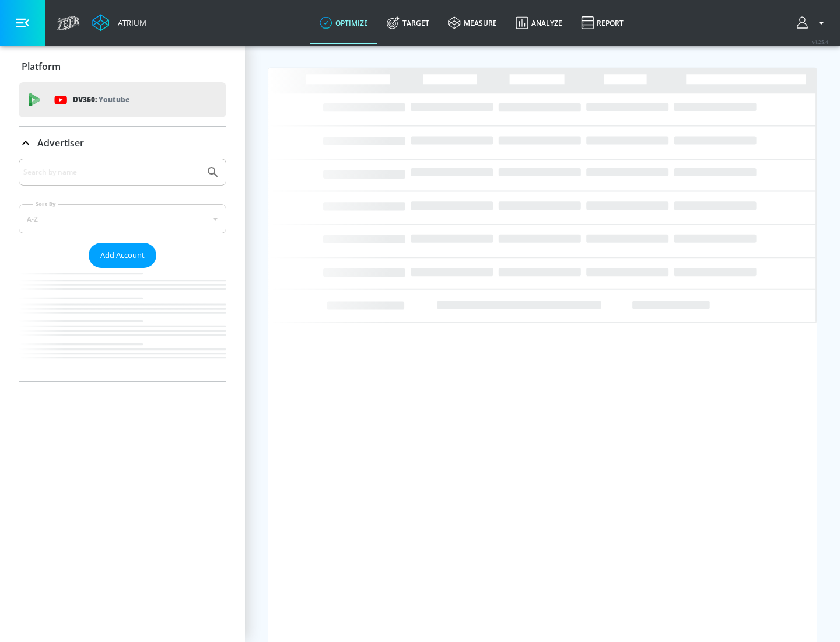 This screenshot has width=840, height=642. I want to click on a: optimize, so click(344, 23).